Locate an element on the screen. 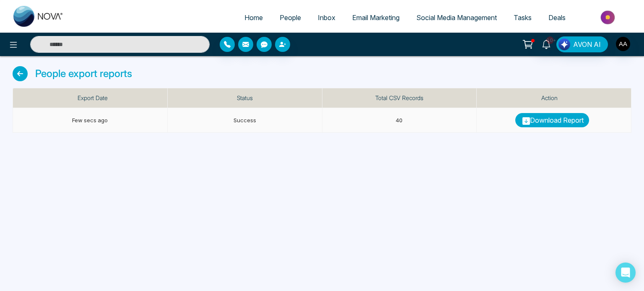  button: AVON AI is located at coordinates (581, 45).